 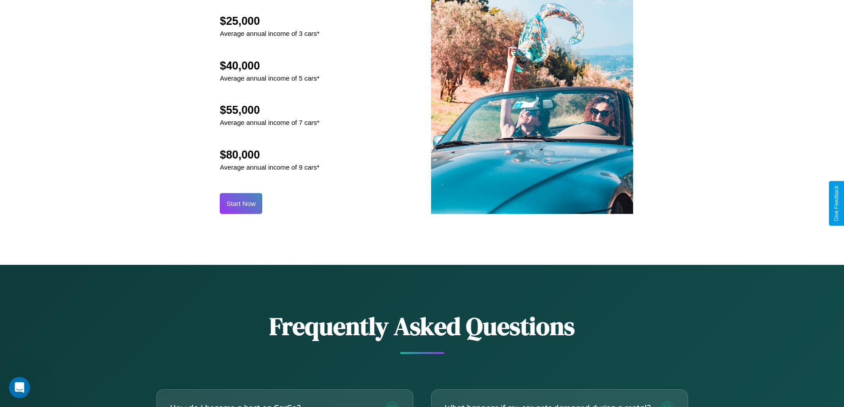 I want to click on p: Average annual income of 7 cars*, so click(x=270, y=122).